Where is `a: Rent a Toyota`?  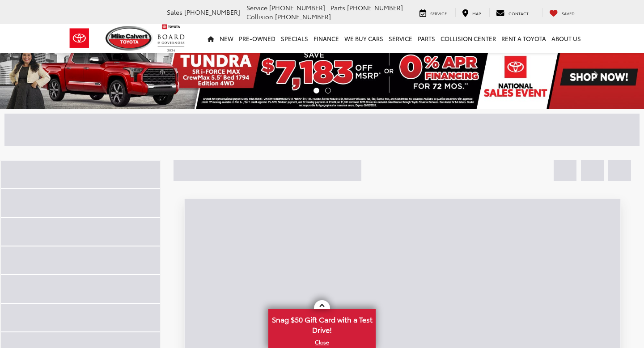
a: Rent a Toyota is located at coordinates (524, 39).